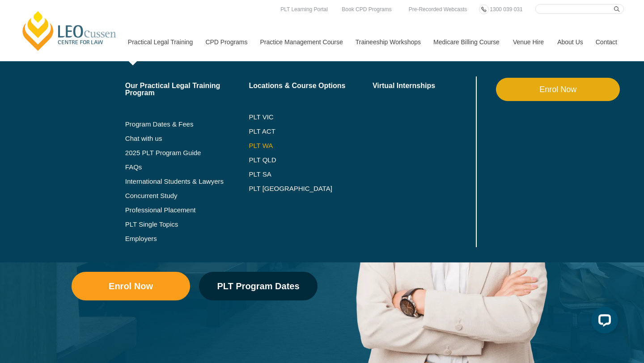  I want to click on a: FAQs, so click(187, 167).